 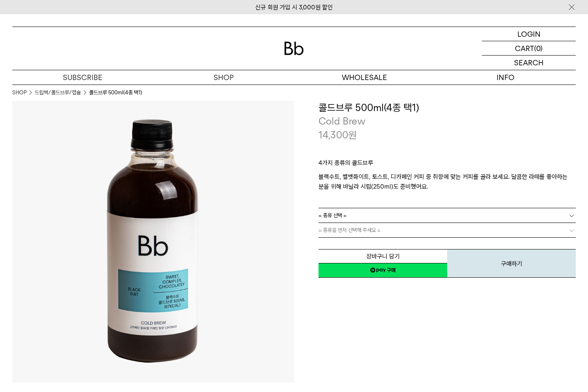 What do you see at coordinates (153, 242) in the screenshot?
I see `img: 콜드브루 500ml(4종 택1)` at bounding box center [153, 242].